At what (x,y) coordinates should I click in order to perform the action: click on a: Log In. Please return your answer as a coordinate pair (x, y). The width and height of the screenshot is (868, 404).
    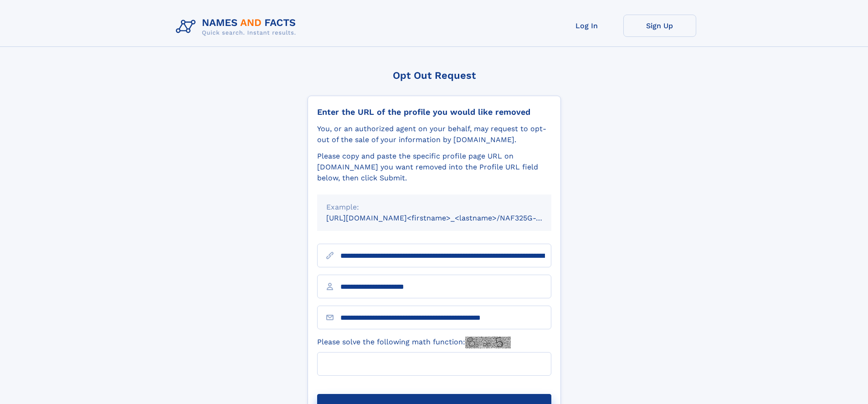
    Looking at the image, I should click on (587, 25).